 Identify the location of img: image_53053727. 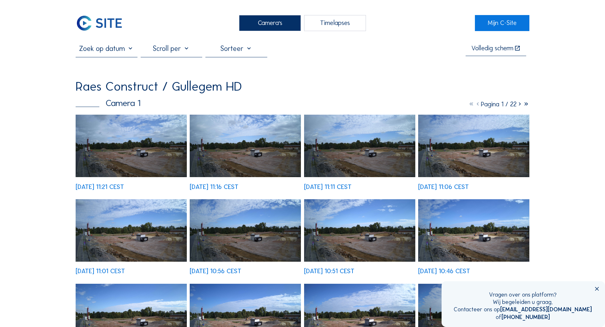
(245, 231).